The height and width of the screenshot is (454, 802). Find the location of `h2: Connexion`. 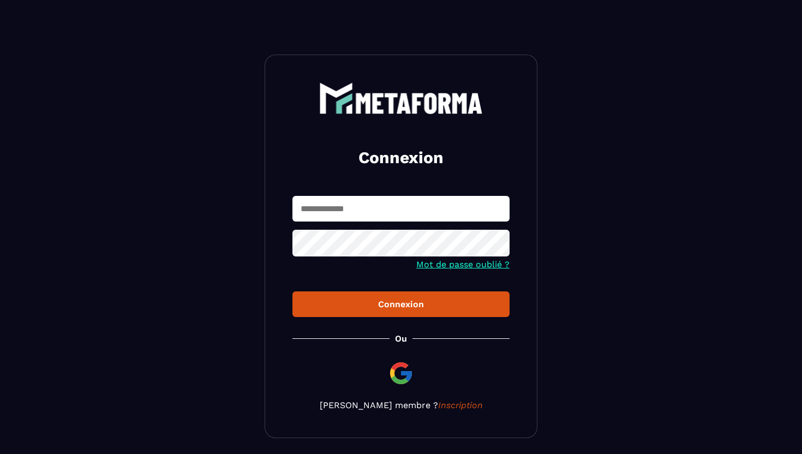

h2: Connexion is located at coordinates (401, 158).